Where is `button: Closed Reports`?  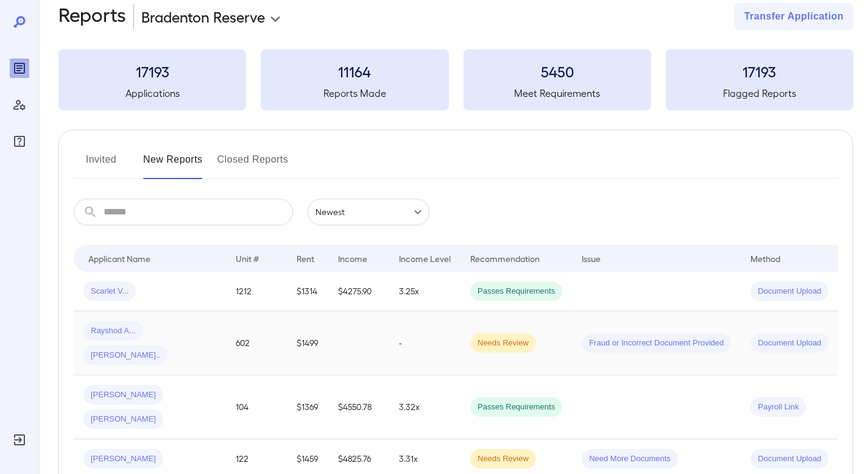 button: Closed Reports is located at coordinates (253, 164).